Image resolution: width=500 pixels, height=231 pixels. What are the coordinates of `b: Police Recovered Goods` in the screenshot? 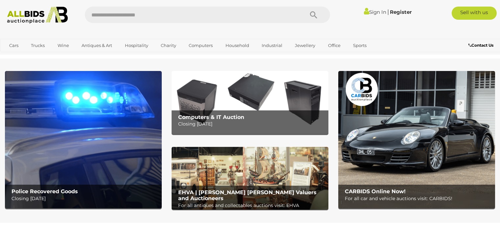 It's located at (45, 191).